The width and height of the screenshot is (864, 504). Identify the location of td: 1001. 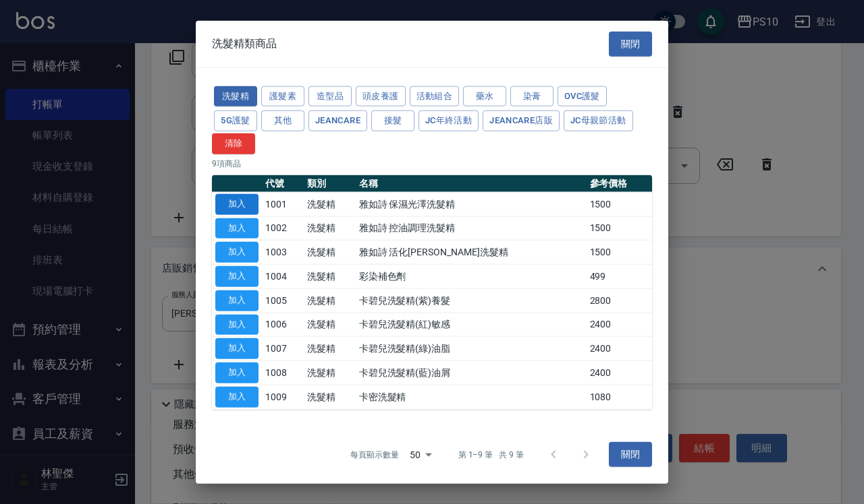
(282, 205).